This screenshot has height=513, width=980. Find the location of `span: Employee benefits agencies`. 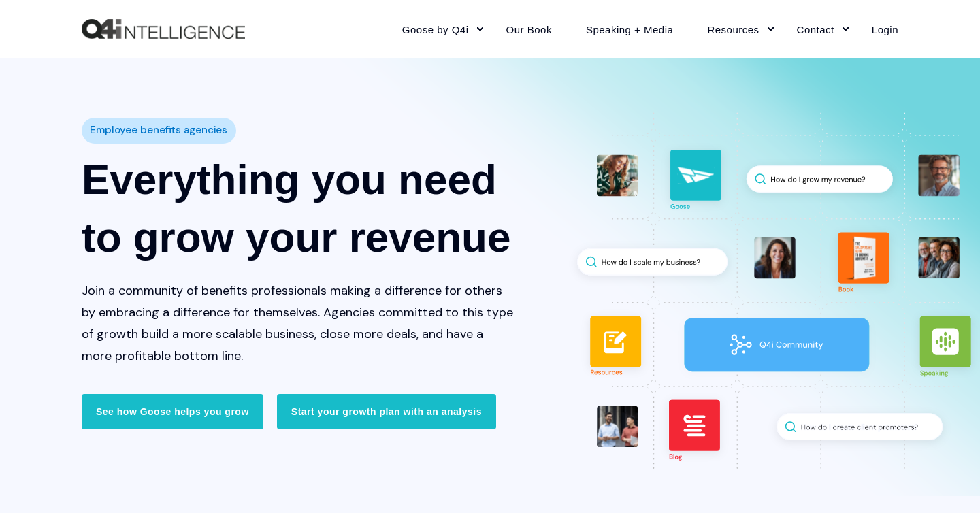

span: Employee benefits agencies is located at coordinates (158, 130).